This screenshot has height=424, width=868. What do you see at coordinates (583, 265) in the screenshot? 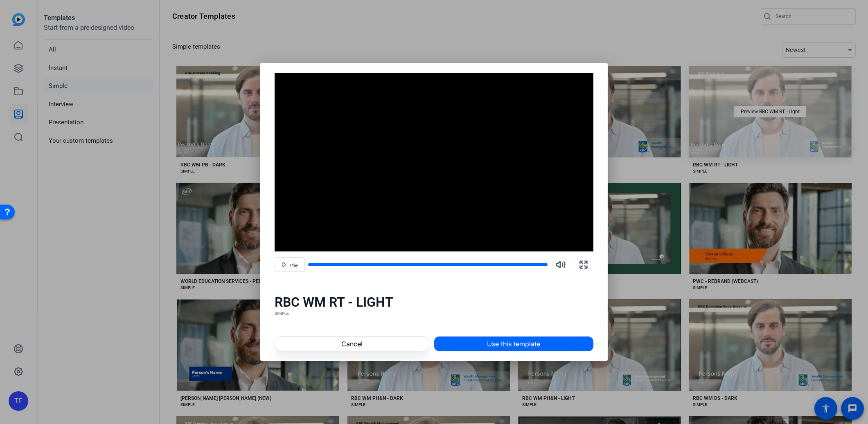
I see `button: Fullscreen` at bounding box center [583, 265].